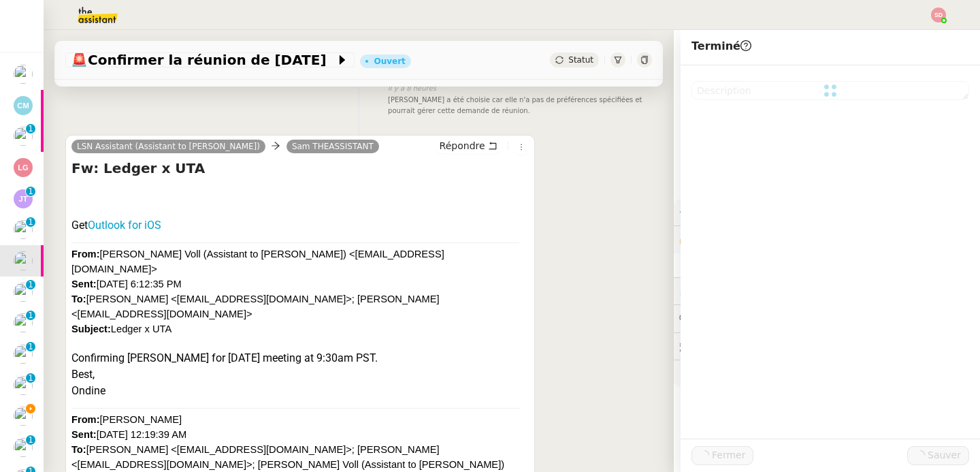 Image resolution: width=980 pixels, height=472 pixels. Describe the element at coordinates (116, 225) in the screenshot. I see `span: Get` at that location.